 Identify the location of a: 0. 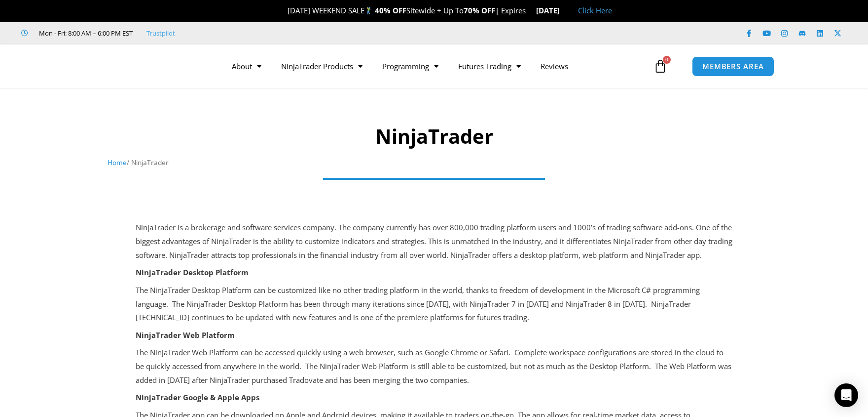
(661, 67).